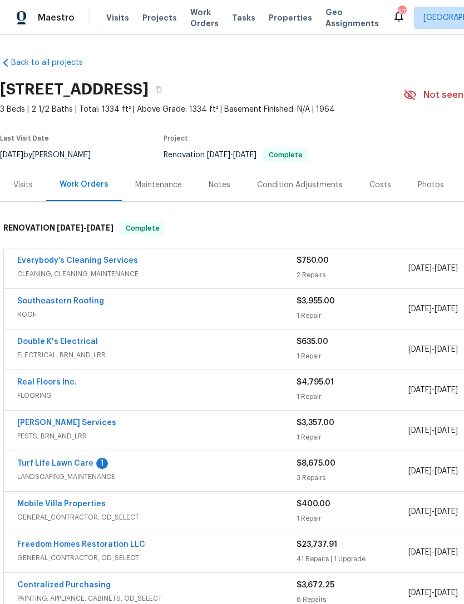  What do you see at coordinates (380, 185) in the screenshot?
I see `div: Costs` at bounding box center [380, 185].